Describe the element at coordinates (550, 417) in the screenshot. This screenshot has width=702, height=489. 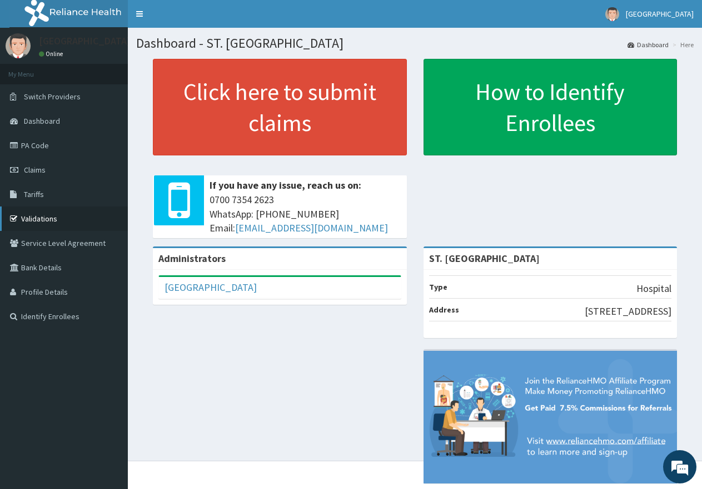
I see `img: provider-team-banner.png` at that location.